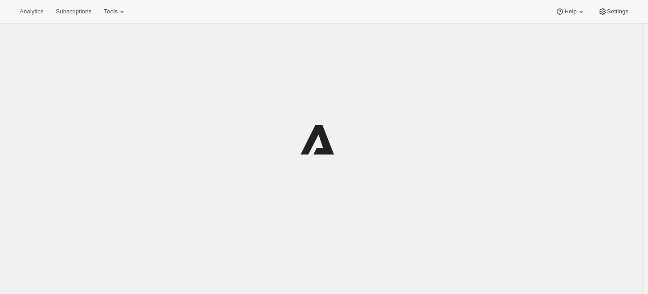 The image size is (648, 294). I want to click on span: Settings, so click(618, 12).